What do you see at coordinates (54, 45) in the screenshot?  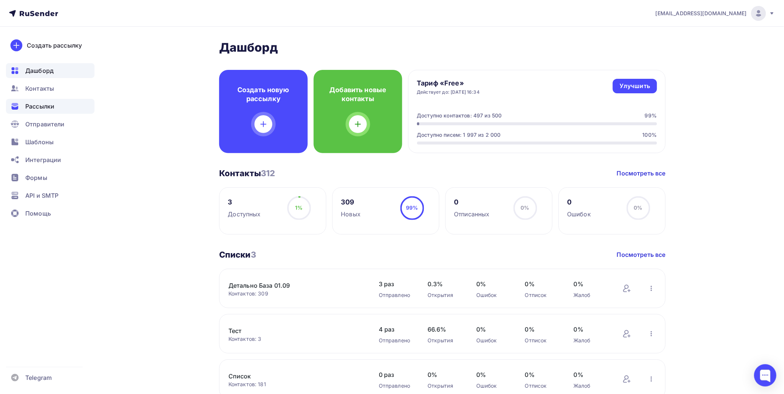 I see `div: Создать рассылку` at bounding box center [54, 45].